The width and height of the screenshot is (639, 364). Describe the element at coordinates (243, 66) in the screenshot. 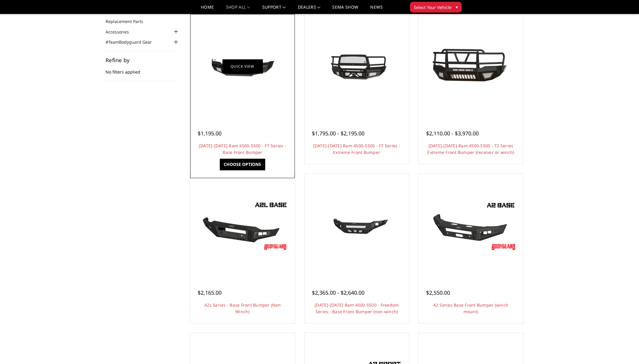

I see `img: 2019-2025 Ram 4500-5500 - FT Series - Base Front Bumper` at that location.